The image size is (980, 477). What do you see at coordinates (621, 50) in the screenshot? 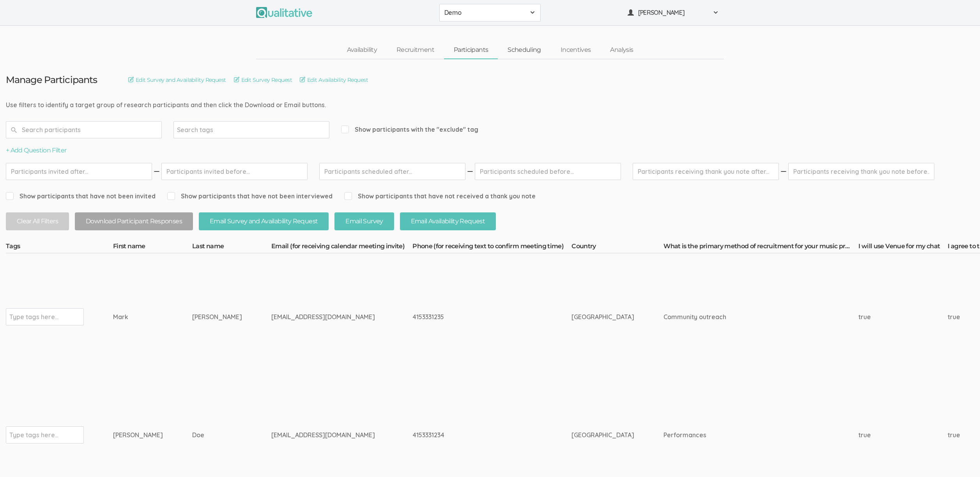
I see `a: Analysis` at bounding box center [621, 50].